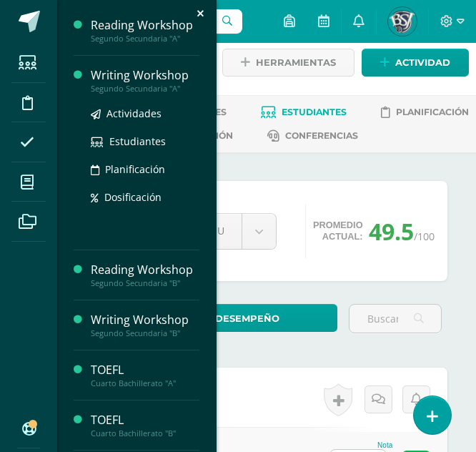  Describe the element at coordinates (134, 113) in the screenshot. I see `span: Actividades` at that location.